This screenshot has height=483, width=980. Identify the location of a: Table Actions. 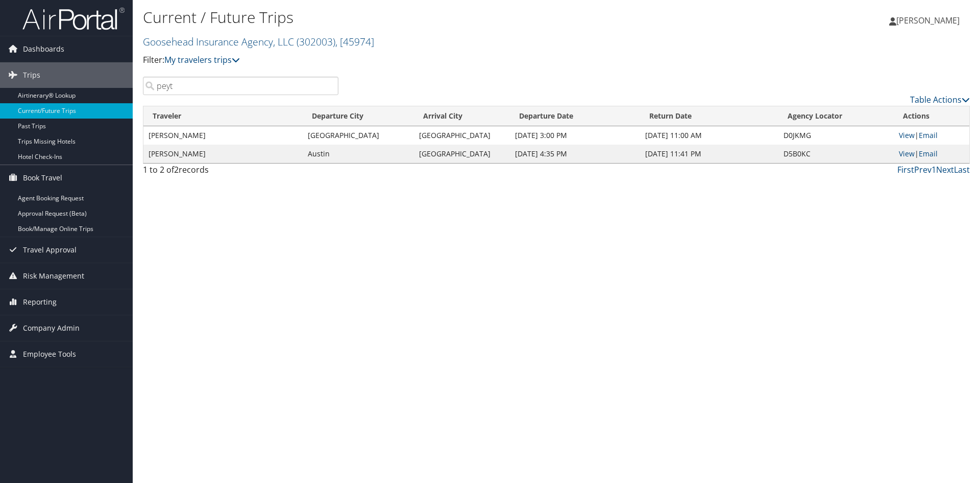
(939, 99).